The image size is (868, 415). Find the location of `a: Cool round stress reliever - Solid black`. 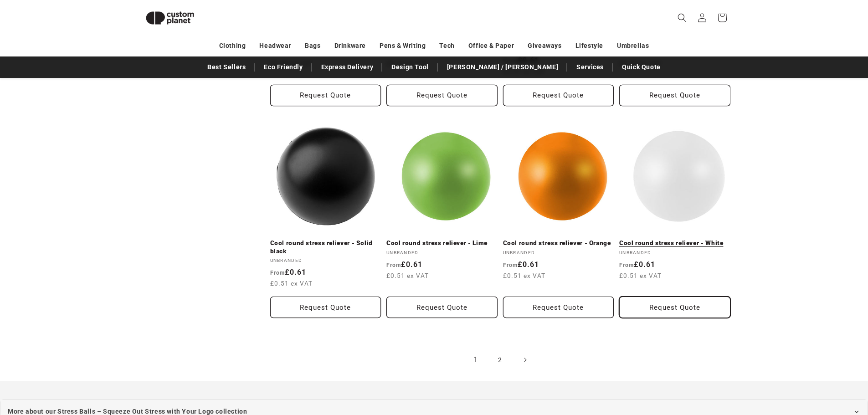

a: Cool round stress reliever - Solid black is located at coordinates (325, 247).